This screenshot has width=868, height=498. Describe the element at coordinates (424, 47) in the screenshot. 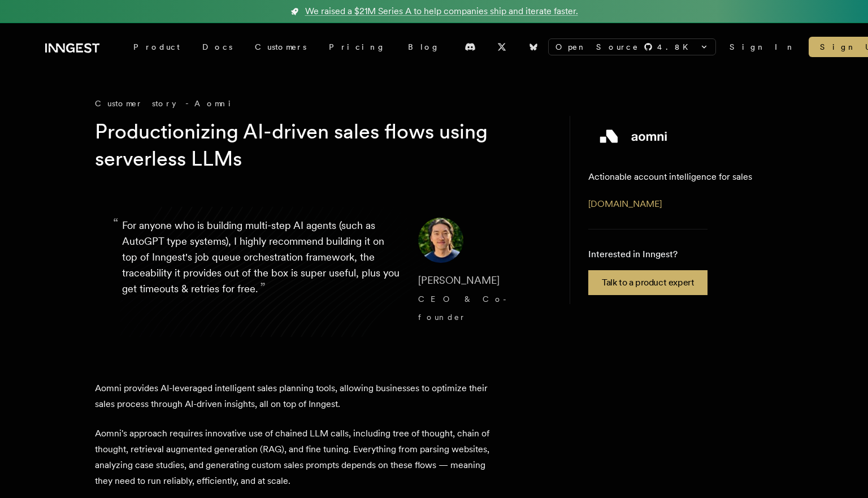

I see `a: Blog` at that location.